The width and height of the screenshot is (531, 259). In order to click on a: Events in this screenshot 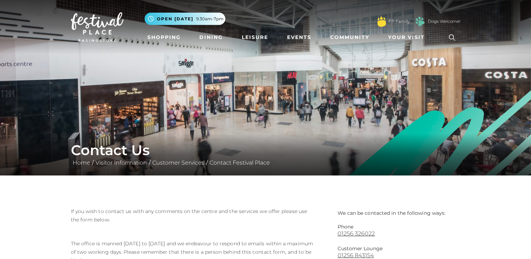, I will do `click(299, 37)`.